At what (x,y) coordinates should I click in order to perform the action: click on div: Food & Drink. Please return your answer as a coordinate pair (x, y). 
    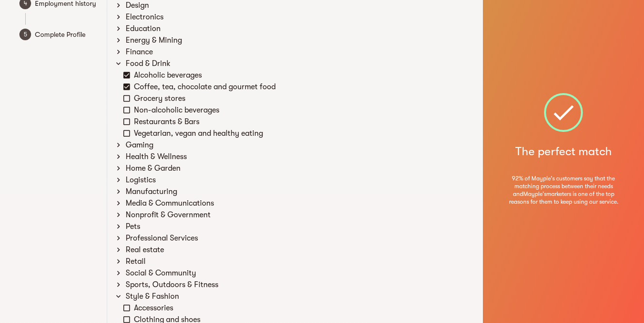
    Looking at the image, I should click on (299, 64).